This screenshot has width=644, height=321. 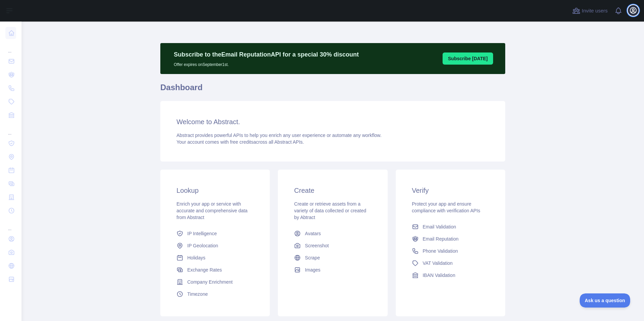 What do you see at coordinates (438, 263) in the screenshot?
I see `span: VAT Validation` at bounding box center [438, 263].